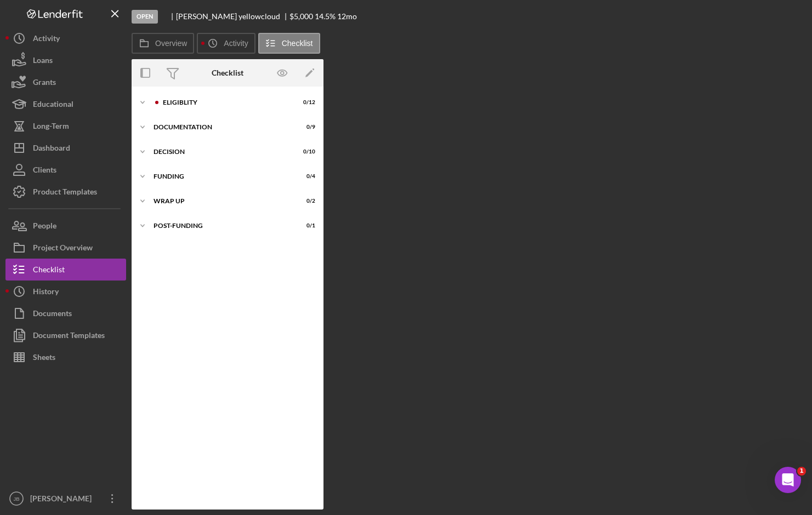 The image size is (812, 515). I want to click on div: Grants, so click(45, 83).